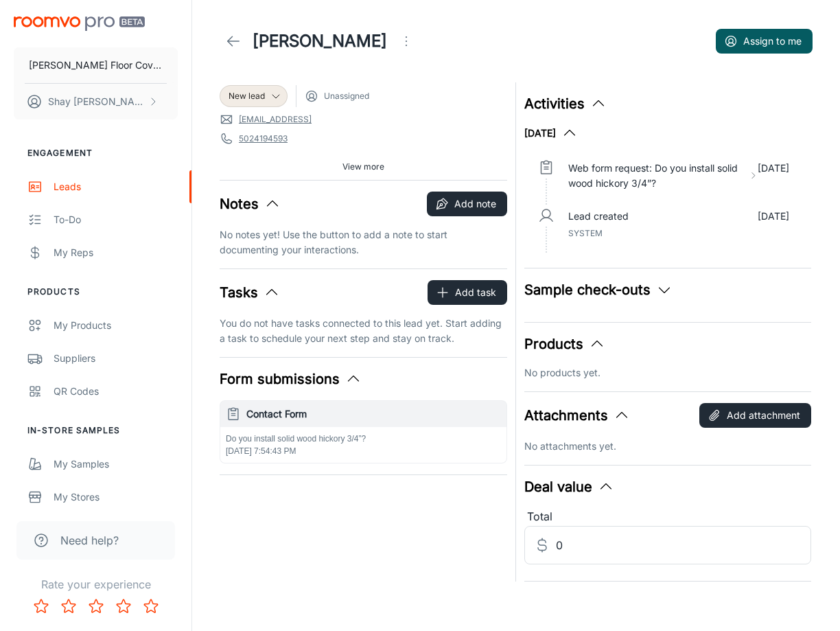  What do you see at coordinates (755, 415) in the screenshot?
I see `button: Add attachment` at bounding box center [755, 415].